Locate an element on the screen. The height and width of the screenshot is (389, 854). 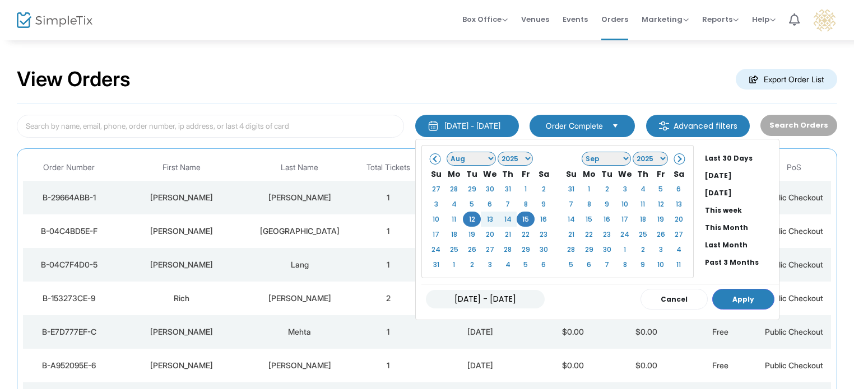
td: 16 is located at coordinates (543, 219).